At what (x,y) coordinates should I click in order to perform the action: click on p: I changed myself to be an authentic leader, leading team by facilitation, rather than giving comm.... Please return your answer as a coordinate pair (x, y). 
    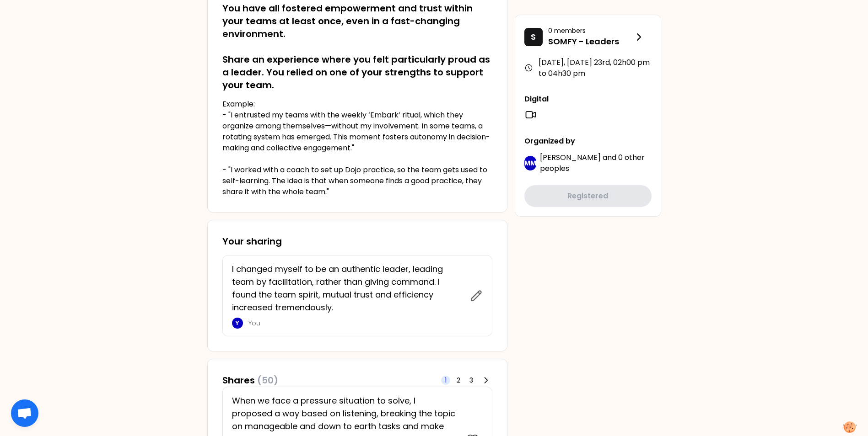
    Looking at the image, I should click on (348, 289).